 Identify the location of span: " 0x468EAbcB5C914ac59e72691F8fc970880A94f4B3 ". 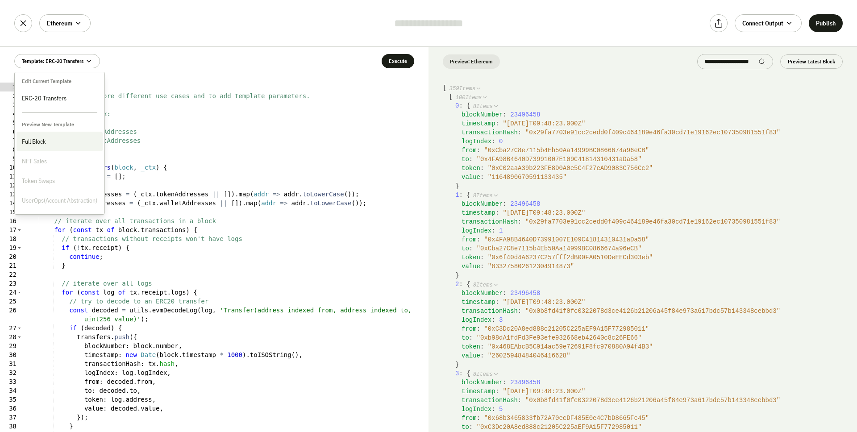
(570, 347).